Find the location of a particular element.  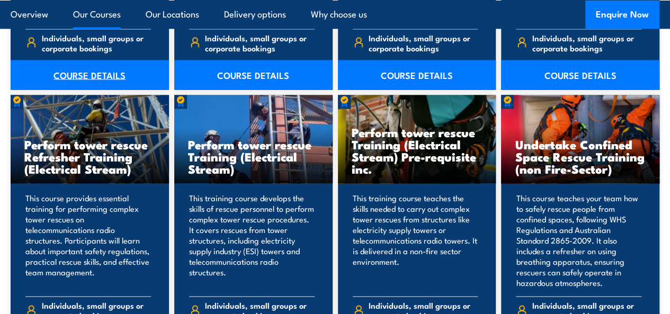

p: This training course teaches the skills needed to carry out complex tower rescues from structures... is located at coordinates (416, 241).